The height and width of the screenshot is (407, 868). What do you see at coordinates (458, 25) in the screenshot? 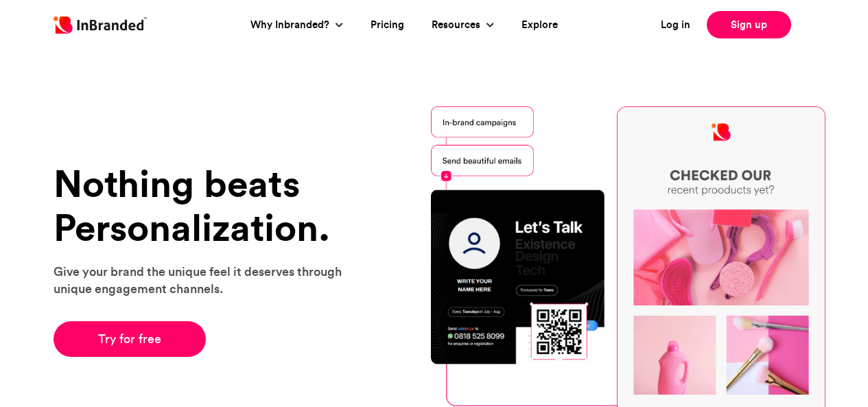
I see `a: Resources` at bounding box center [458, 25].